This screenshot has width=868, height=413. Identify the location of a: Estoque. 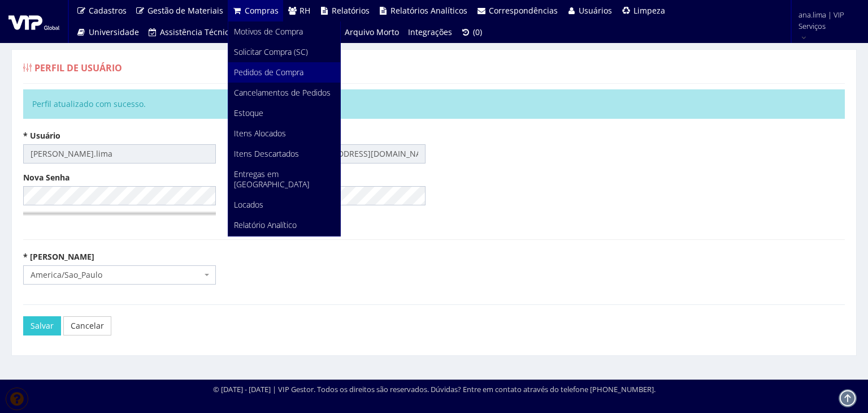
(285, 113).